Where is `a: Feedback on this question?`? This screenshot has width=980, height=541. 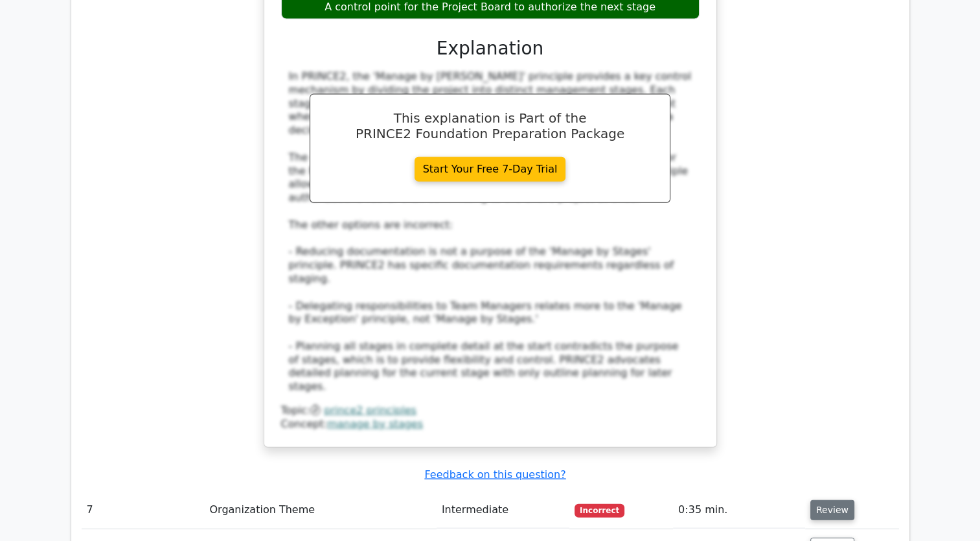 a: Feedback on this question? is located at coordinates (495, 474).